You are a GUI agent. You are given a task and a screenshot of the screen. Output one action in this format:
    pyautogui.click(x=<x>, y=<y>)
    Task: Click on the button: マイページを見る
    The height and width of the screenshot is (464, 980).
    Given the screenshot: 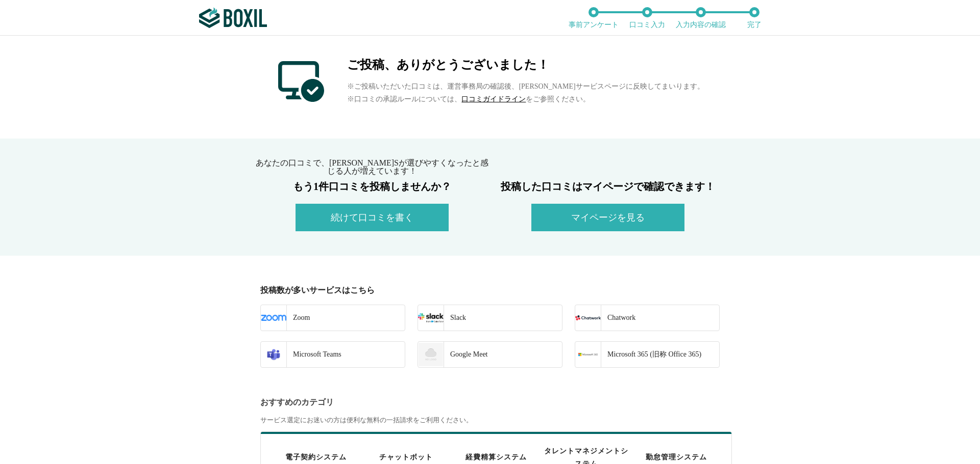 What is the action you would take?
    pyautogui.click(x=608, y=217)
    